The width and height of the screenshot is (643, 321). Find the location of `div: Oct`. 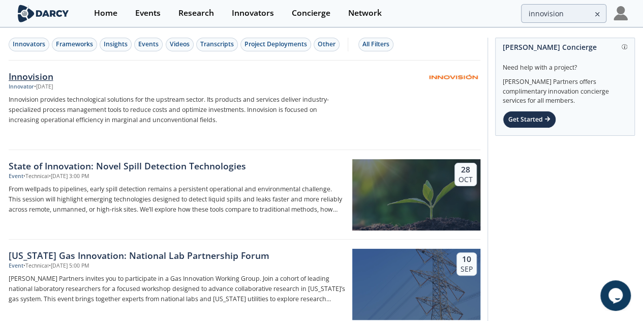

div: Oct is located at coordinates (465, 179).